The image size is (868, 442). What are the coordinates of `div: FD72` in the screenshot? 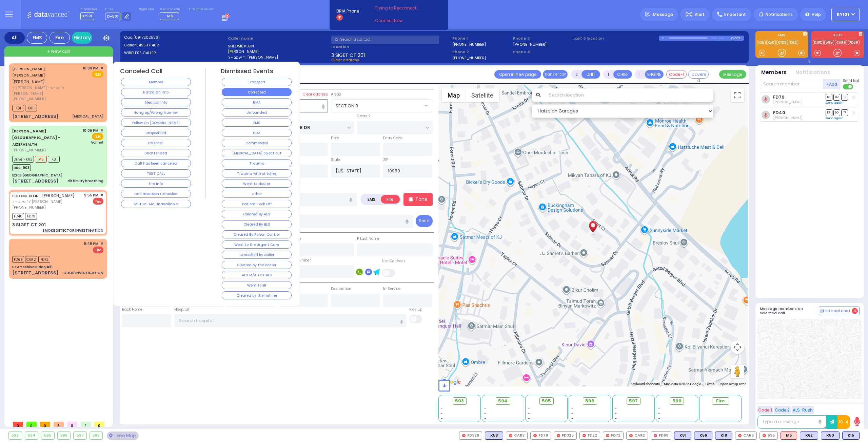 It's located at (613, 436).